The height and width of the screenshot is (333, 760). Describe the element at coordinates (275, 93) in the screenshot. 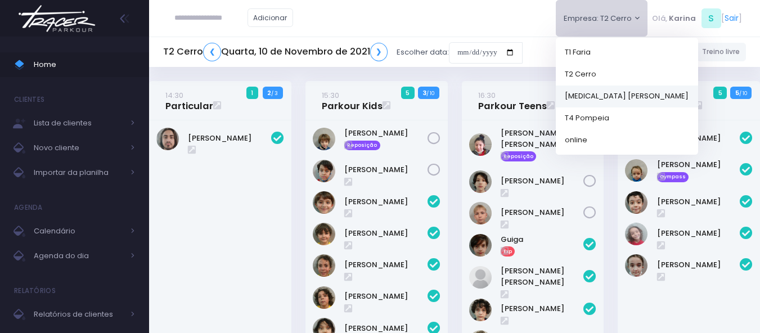

I see `small: / 3` at that location.